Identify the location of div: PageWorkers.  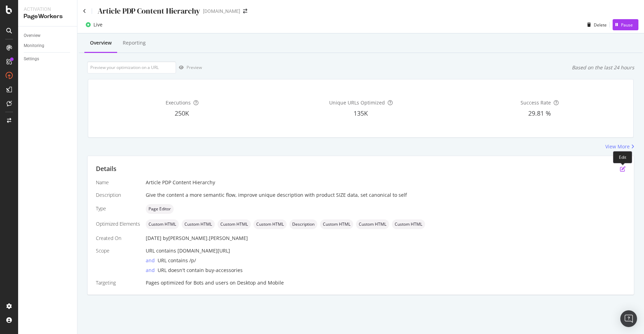
(47, 17).